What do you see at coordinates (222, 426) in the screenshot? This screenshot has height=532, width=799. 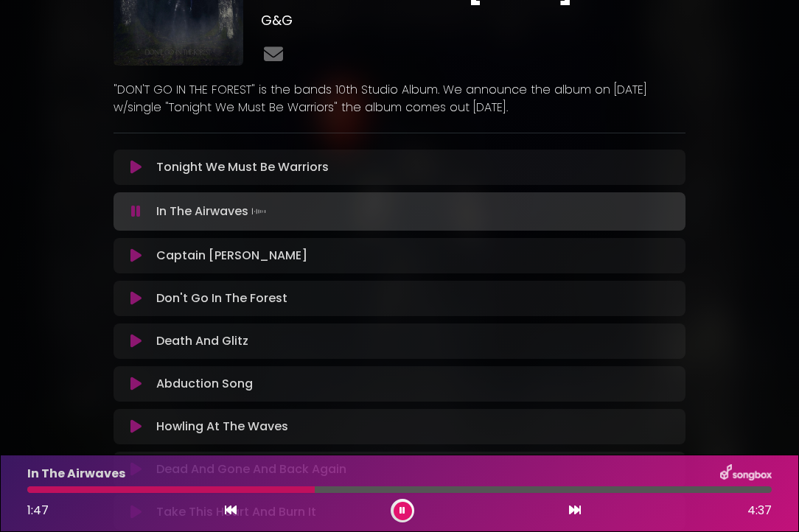 I see `p: Howling At The Waves` at bounding box center [222, 426].